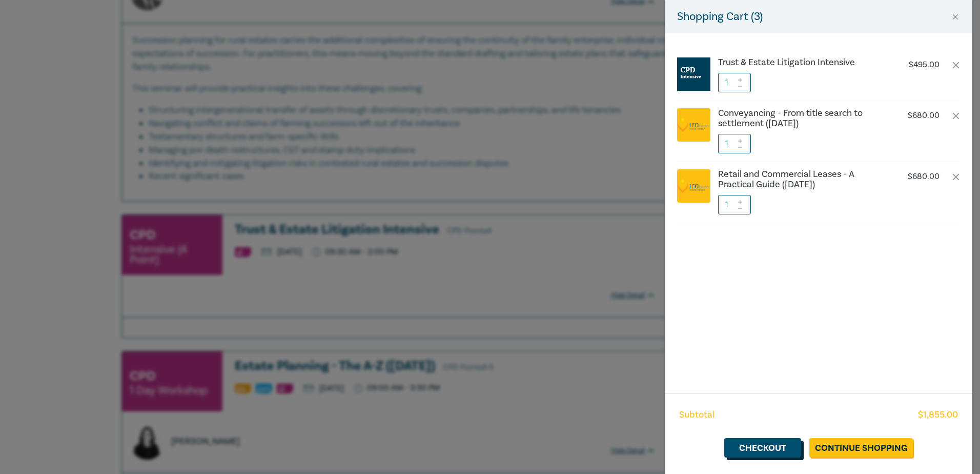  I want to click on span: $ 1,855.00, so click(937, 415).